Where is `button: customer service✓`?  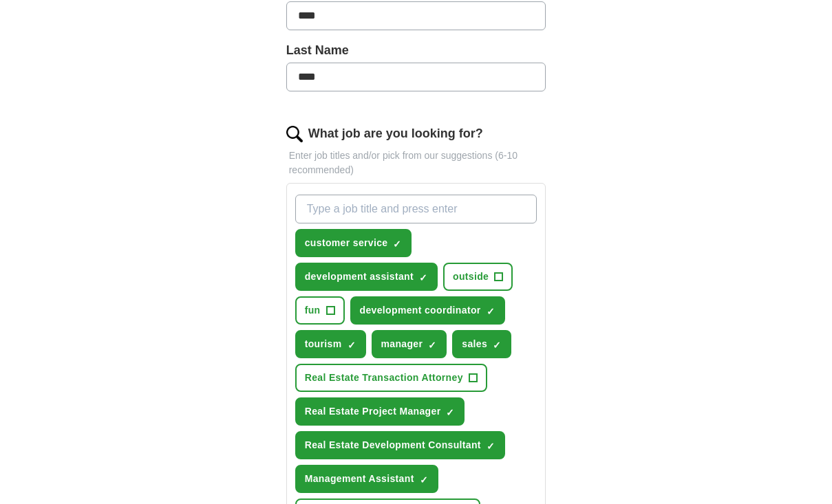 button: customer service✓ is located at coordinates (354, 243).